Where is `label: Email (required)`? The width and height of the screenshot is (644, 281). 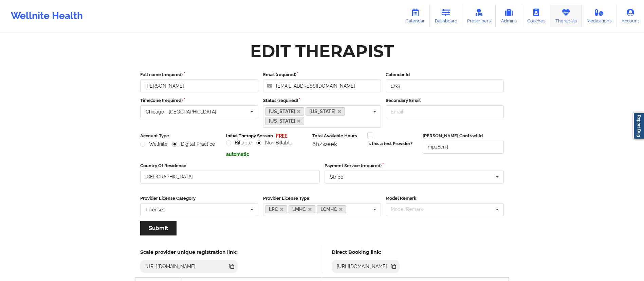 label: Email (required) is located at coordinates (322, 75).